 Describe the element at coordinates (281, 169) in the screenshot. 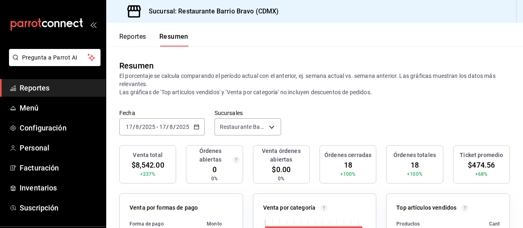

I see `span: $0.00` at that location.